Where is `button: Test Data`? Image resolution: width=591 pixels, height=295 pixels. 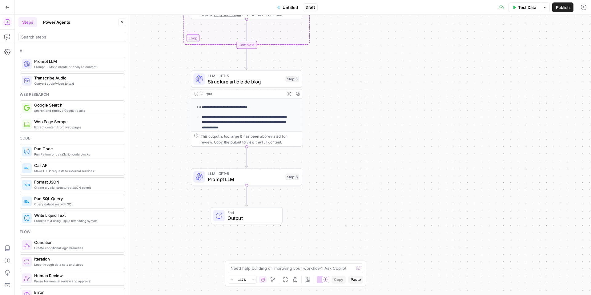
button: Test Data is located at coordinates (524, 7).